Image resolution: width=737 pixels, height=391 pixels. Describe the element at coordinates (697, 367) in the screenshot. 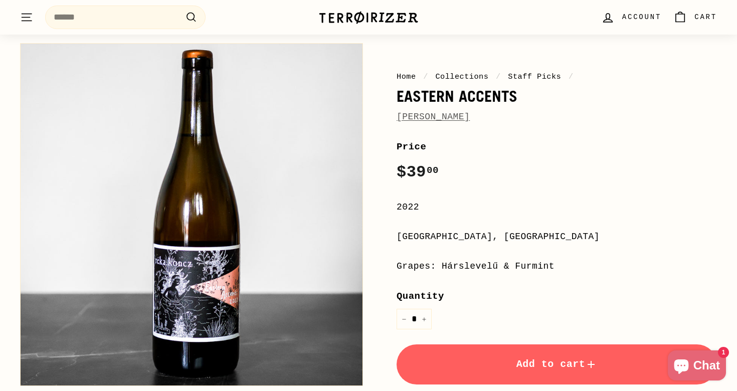

I see `inbox-online-store-chat: Shopify online store chat` at that location.